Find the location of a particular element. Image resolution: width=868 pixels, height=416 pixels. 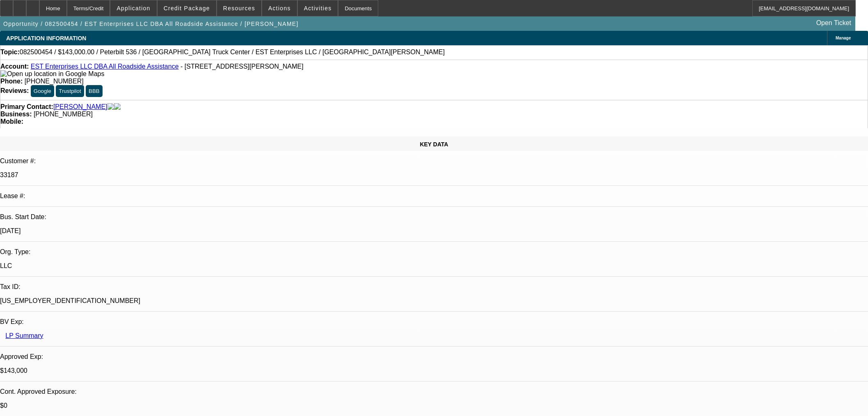

span: Credit Package is located at coordinates (187, 8).